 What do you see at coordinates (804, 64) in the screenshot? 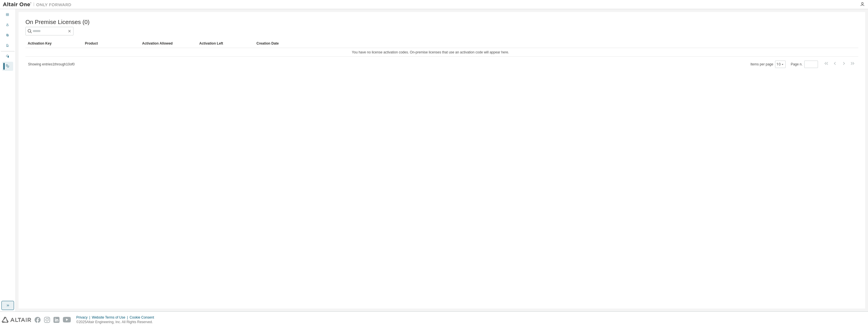
I see `span: Page n.` at bounding box center [804, 64].